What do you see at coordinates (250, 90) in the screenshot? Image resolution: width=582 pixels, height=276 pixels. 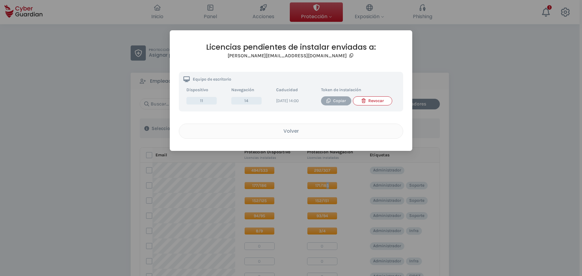 I see `th: Navegación` at bounding box center [250, 90].